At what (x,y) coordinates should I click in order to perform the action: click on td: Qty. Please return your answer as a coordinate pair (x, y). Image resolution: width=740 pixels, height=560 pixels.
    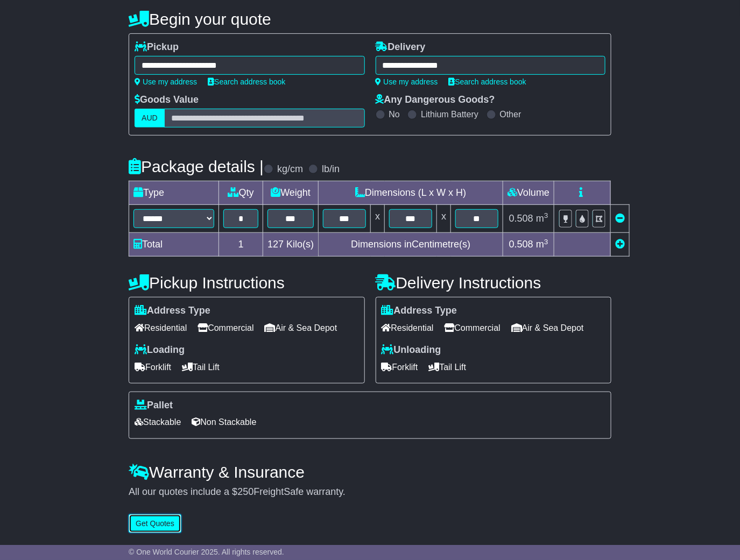
    Looking at the image, I should click on (241, 193).